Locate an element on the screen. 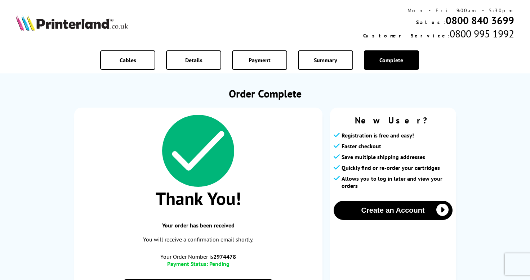 The image size is (530, 280). span: Sales: is located at coordinates (431, 22).